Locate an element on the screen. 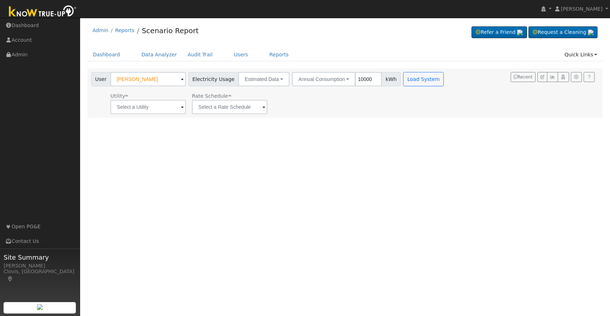  button: Load System is located at coordinates (424, 79).